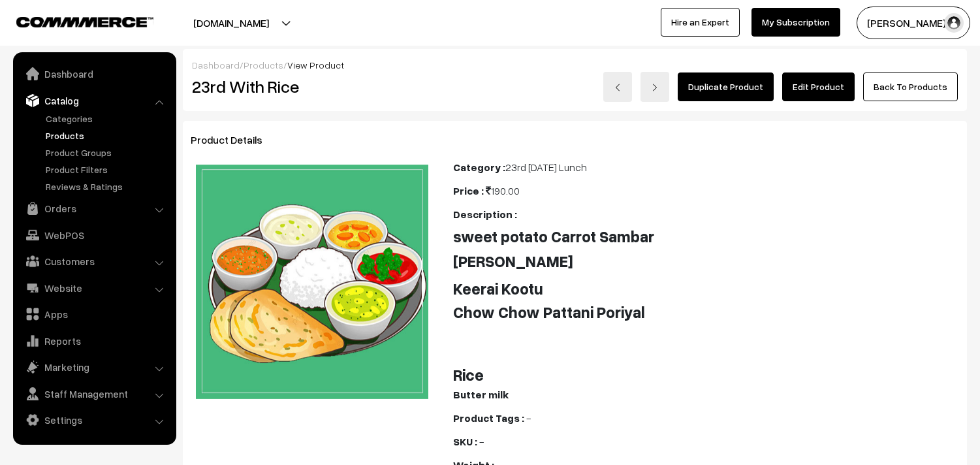 The image size is (980, 465). I want to click on b: Category :, so click(479, 168).